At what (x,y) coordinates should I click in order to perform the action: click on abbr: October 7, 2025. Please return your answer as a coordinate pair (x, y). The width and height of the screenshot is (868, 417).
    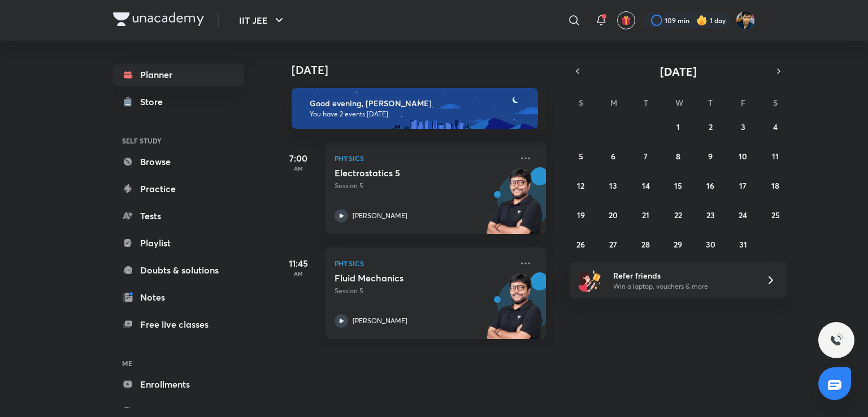
    Looking at the image, I should click on (645, 156).